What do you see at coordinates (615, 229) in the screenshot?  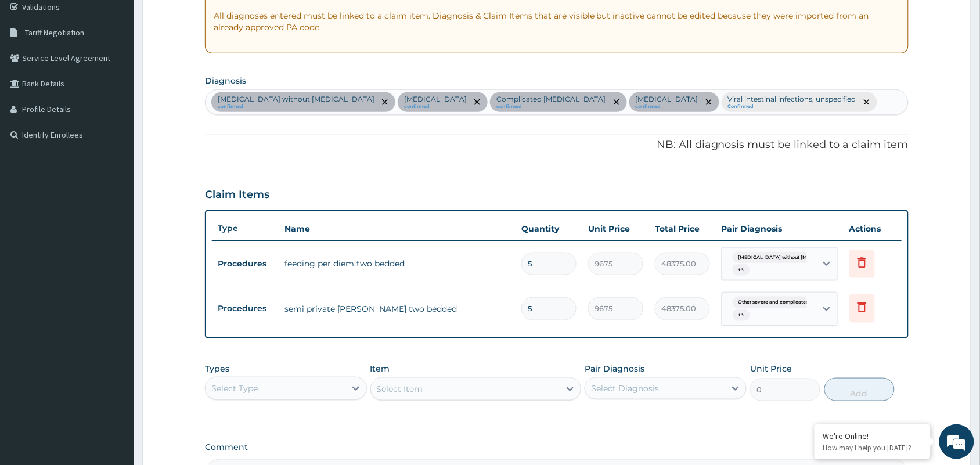 I see `th: Unit Price` at bounding box center [615, 229].